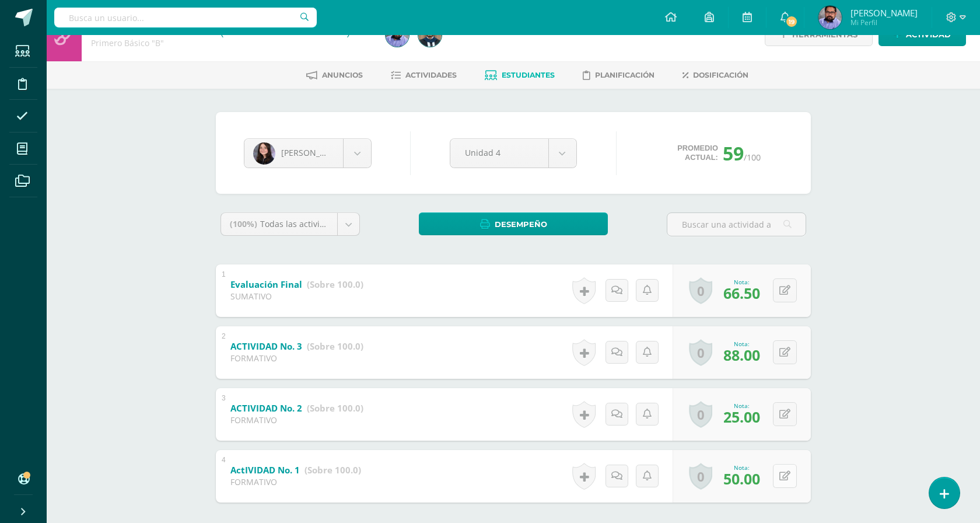  I want to click on a: ActIVIDAD No. 1 (Sobre 100.0), so click(295, 471).